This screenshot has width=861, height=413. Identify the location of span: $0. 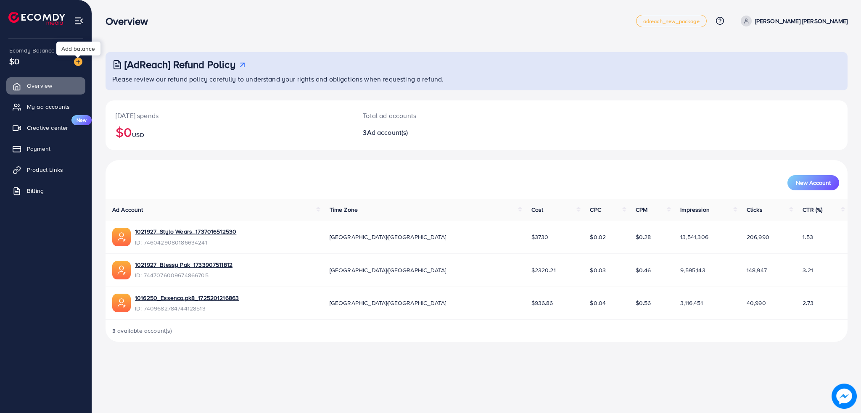
(14, 61).